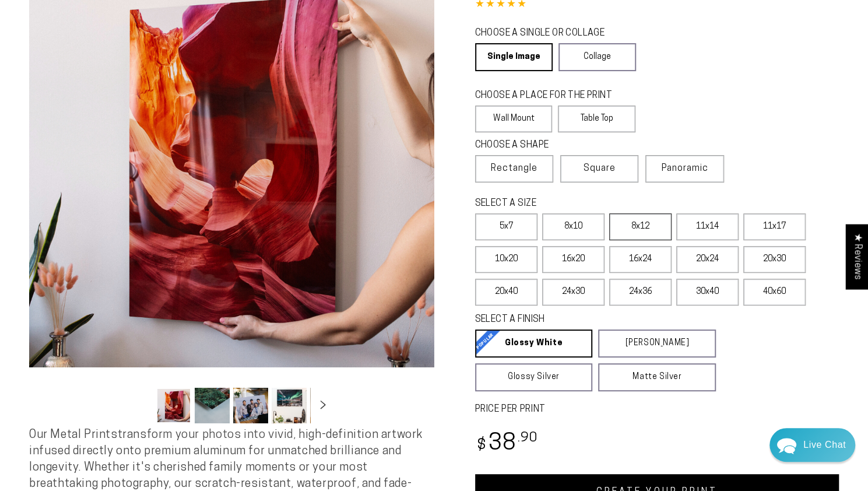  What do you see at coordinates (550, 96) in the screenshot?
I see `legend: CHOOSE A PLACE FOR THE PRINT` at bounding box center [550, 96].